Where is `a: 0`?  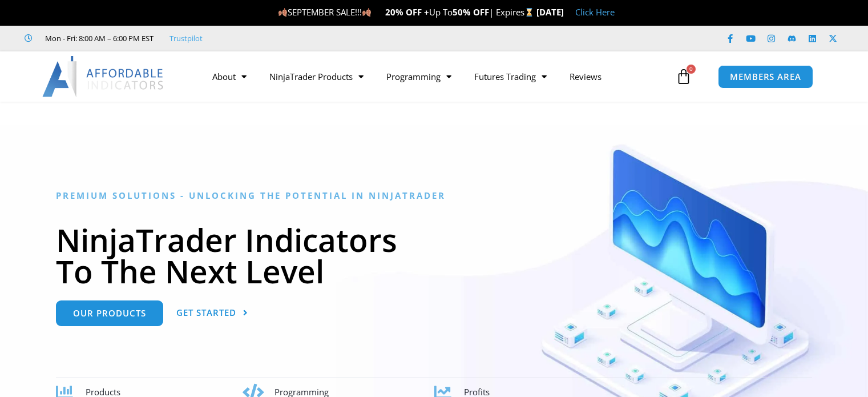 a: 0 is located at coordinates (684, 77).